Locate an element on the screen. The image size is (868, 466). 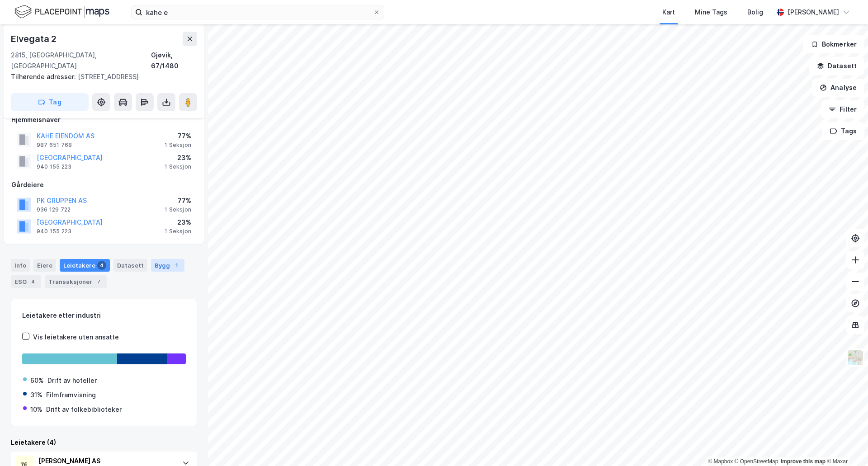
div: Drift av folkebiblioteker is located at coordinates (83, 409).